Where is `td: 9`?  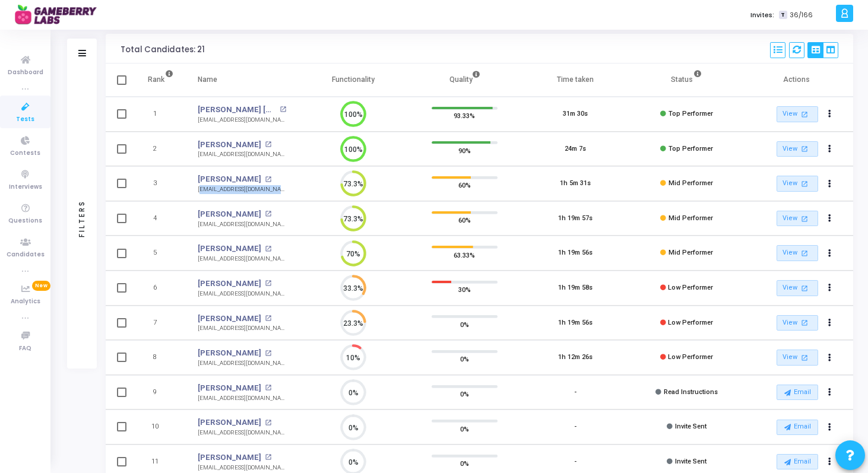
td: 9 is located at coordinates (160, 392).